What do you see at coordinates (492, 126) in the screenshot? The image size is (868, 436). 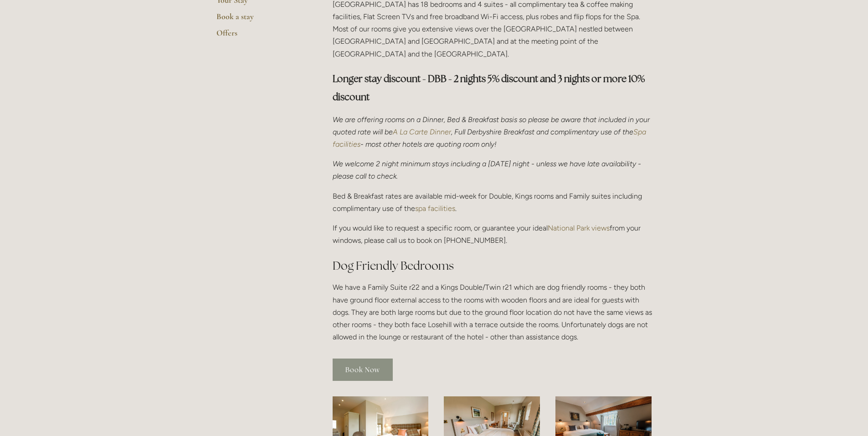 I see `em: We are offering rooms on a Dinner, Bed & Breakfast basis so please be aware that included in your...` at bounding box center [492, 126].